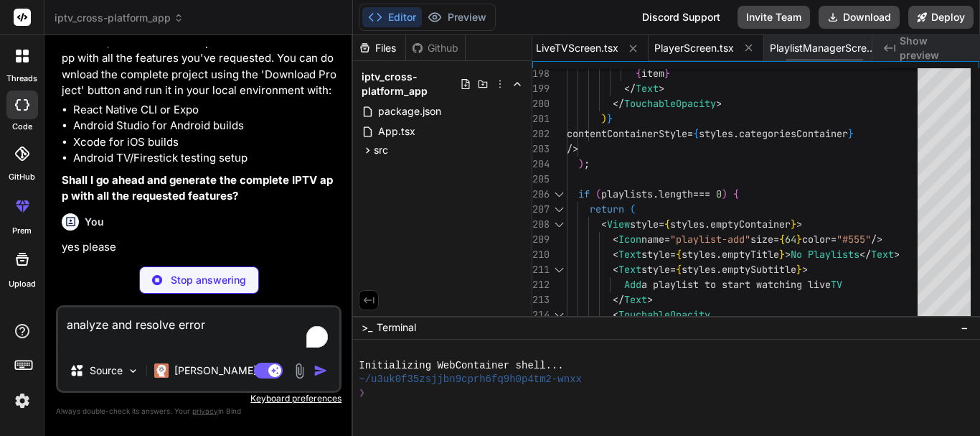 The image size is (980, 436). Describe the element at coordinates (681, 18) in the screenshot. I see `div: Discord Support` at that location.